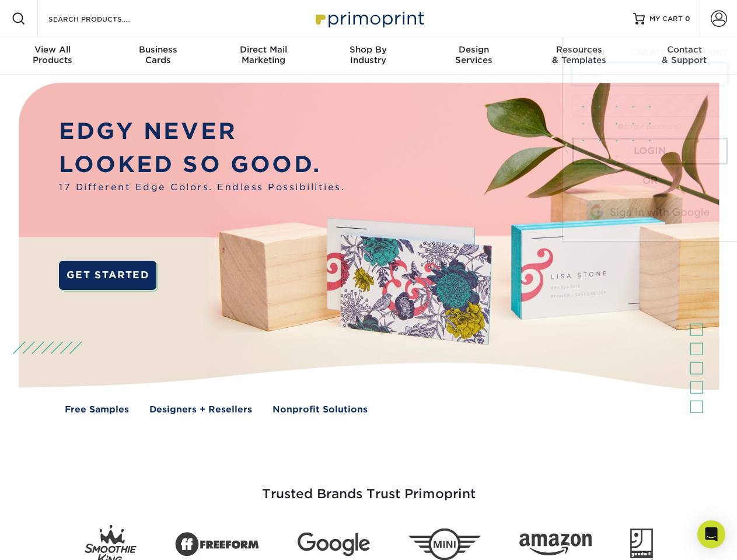 The height and width of the screenshot is (560, 737). Describe the element at coordinates (263, 56) in the screenshot. I see `a: Direct MailMarketing` at that location.